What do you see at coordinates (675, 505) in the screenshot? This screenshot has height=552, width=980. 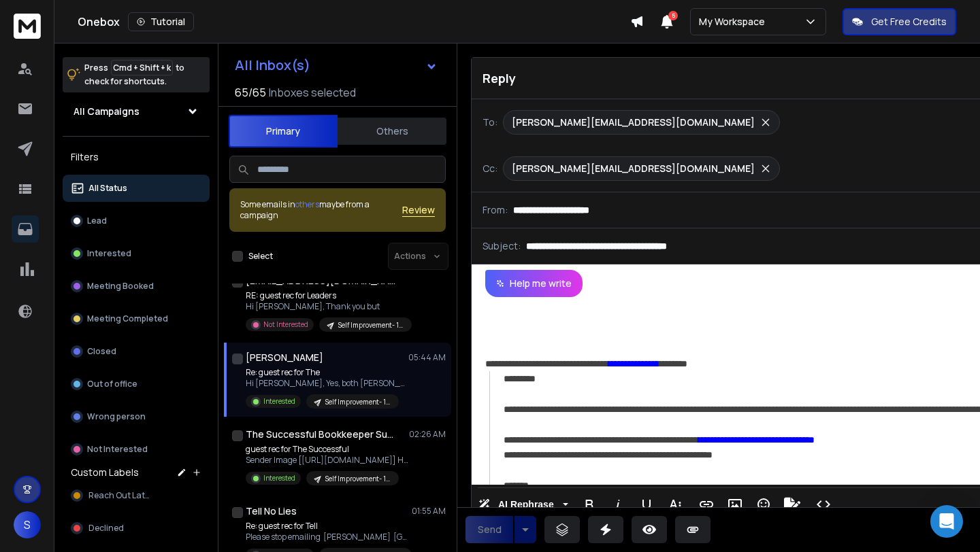 I see `button: More Text` at bounding box center [675, 505].